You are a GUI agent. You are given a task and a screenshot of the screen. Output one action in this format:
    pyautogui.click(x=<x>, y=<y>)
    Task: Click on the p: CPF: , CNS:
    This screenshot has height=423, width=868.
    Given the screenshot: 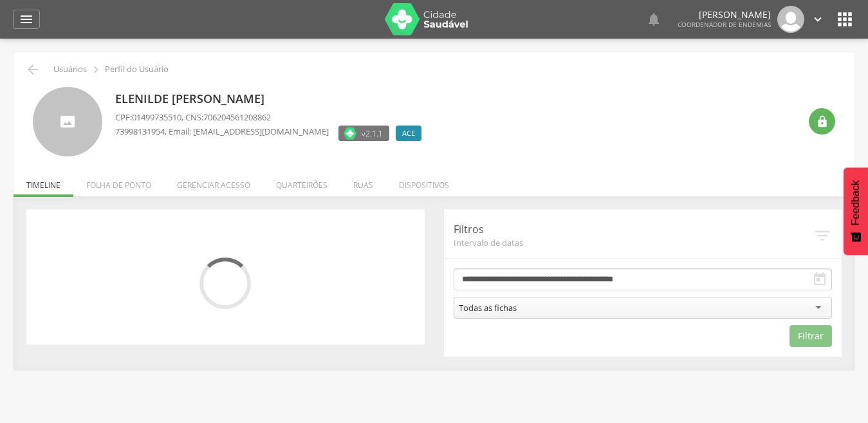 What is the action you would take?
    pyautogui.click(x=272, y=117)
    